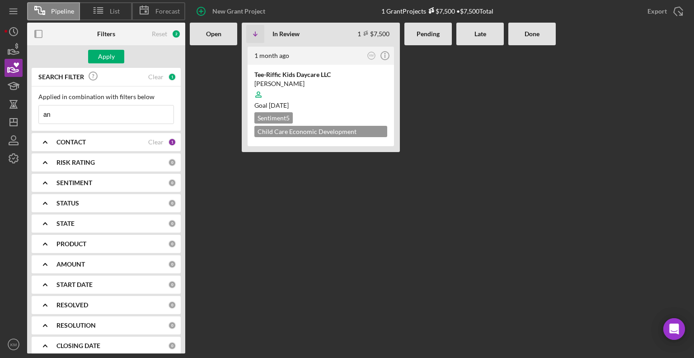  Describe the element at coordinates (286, 34) in the screenshot. I see `b: In Review` at that location.